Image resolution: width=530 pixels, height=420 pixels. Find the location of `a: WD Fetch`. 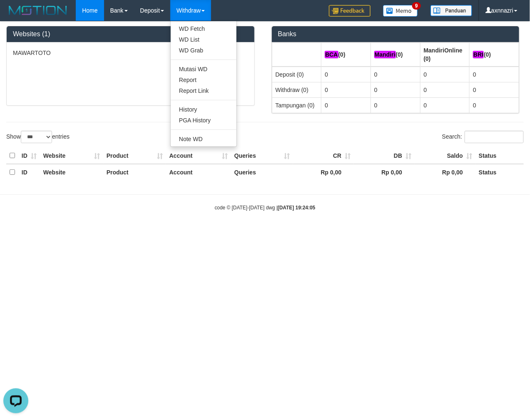

a: WD Fetch is located at coordinates (203, 29).